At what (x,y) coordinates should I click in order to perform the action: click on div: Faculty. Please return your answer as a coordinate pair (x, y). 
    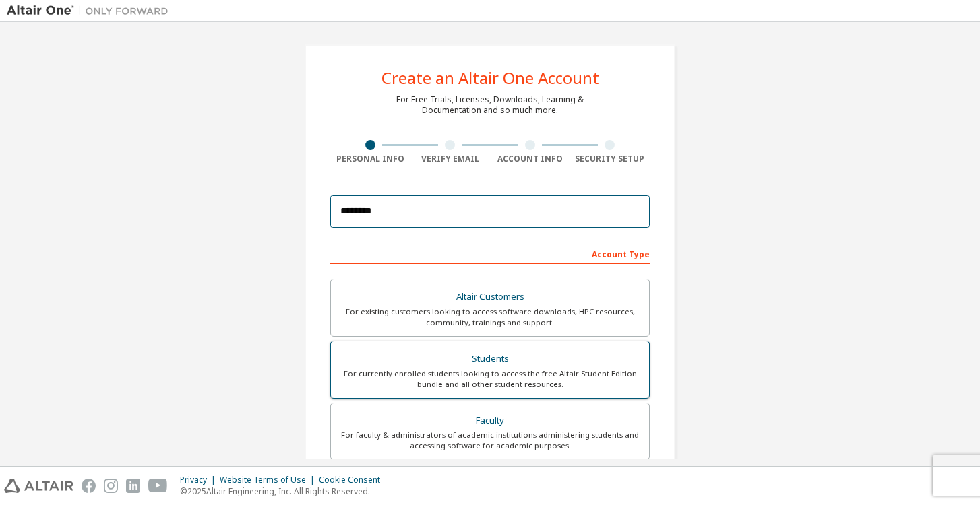
    Looking at the image, I should click on (490, 421).